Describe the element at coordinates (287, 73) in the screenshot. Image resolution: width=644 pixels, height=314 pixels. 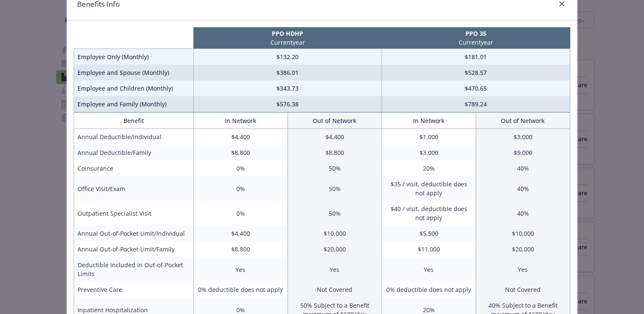
I see `td: $386.01` at that location.